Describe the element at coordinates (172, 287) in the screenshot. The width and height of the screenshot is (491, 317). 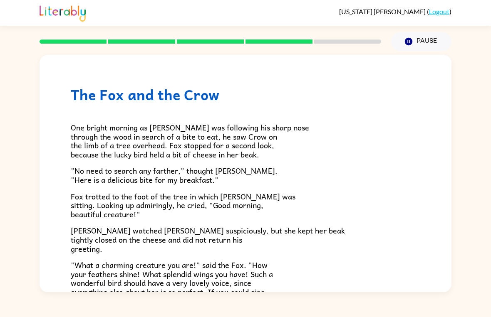
I see `span: "What a charming creature you are!" said the Fox. "How your feathers shine! What splendid wings y...` at that location.